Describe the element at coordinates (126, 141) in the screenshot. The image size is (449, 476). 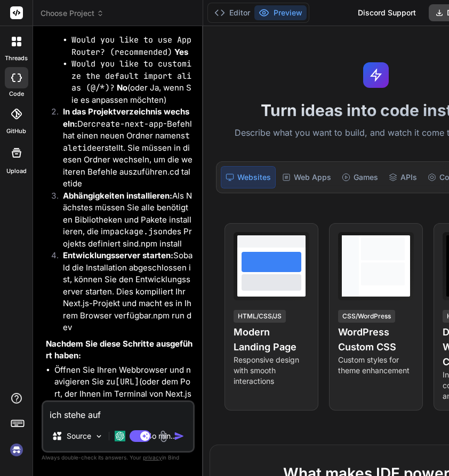
I see `code: taletide` at that location.